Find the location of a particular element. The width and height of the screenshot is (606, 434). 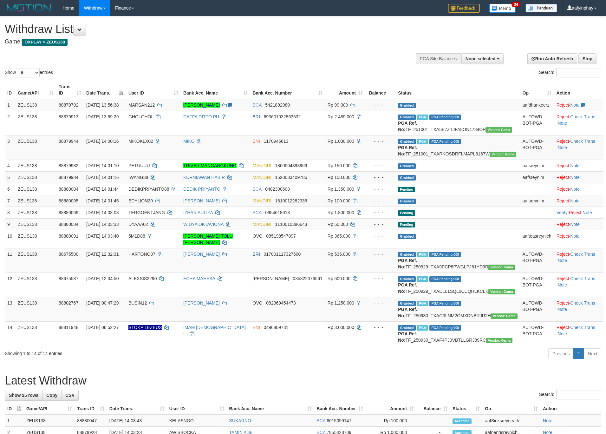

span: Marked by aafpengsreynich is located at coordinates (422, 141).